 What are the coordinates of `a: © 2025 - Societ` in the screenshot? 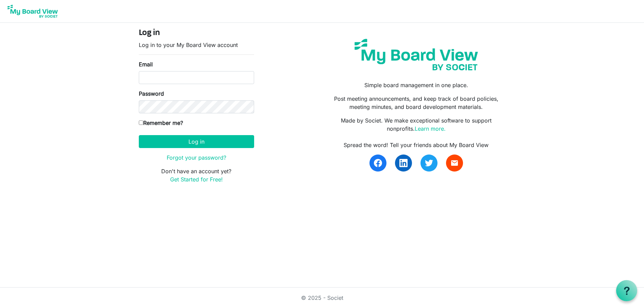 It's located at (322, 298).